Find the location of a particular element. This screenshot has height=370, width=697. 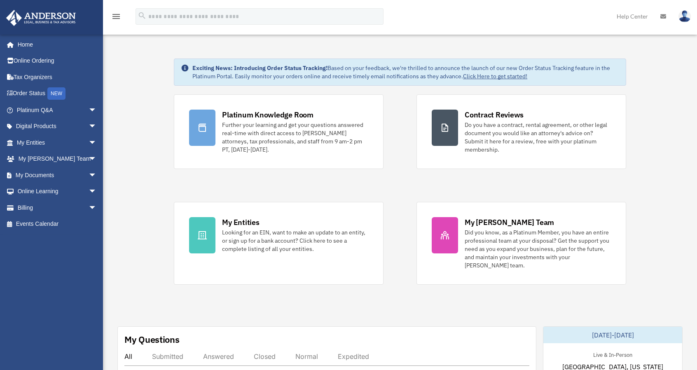

a: Platinum Knowledge Room Further your learning and get your questions answered real-time with dire... is located at coordinates (279, 131).